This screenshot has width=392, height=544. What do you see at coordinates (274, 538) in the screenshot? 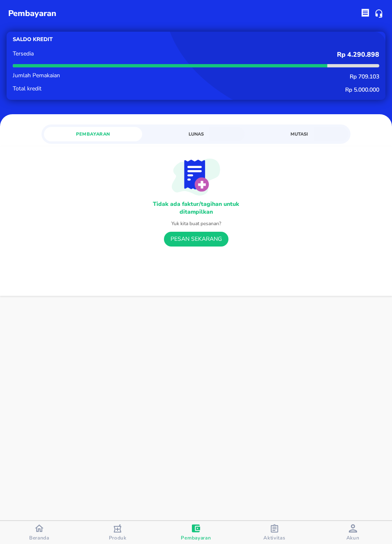
I see `span: Aktivitas` at bounding box center [274, 538].